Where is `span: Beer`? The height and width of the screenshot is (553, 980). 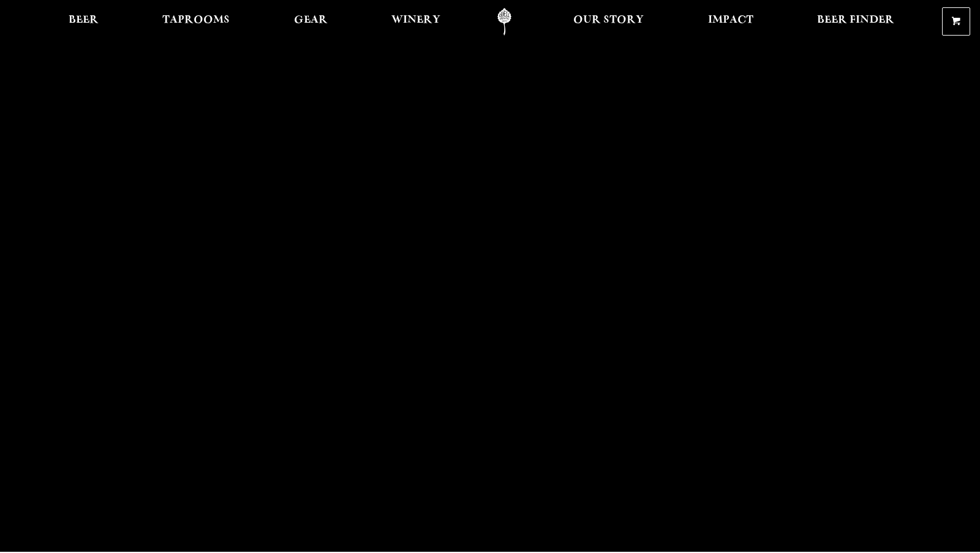 span: Beer is located at coordinates (83, 20).